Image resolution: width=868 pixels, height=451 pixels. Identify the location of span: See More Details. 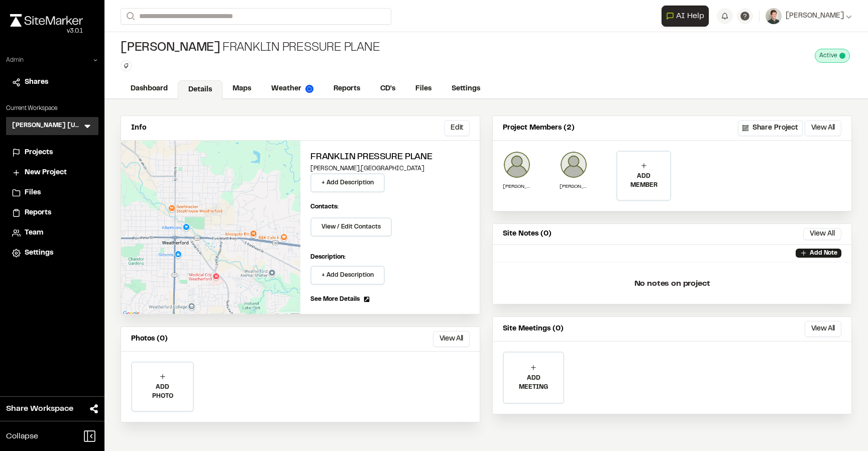
(335, 300).